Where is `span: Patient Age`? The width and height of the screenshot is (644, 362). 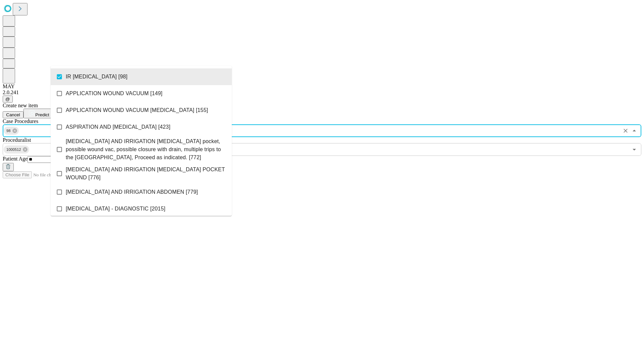 span: Patient Age is located at coordinates (15, 159).